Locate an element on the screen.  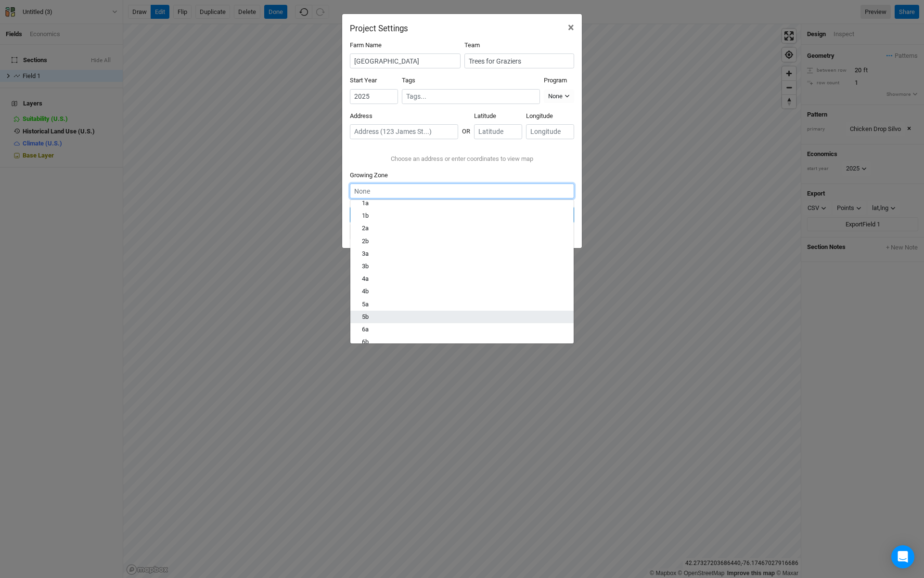
div: 6b is located at coordinates (365, 342).